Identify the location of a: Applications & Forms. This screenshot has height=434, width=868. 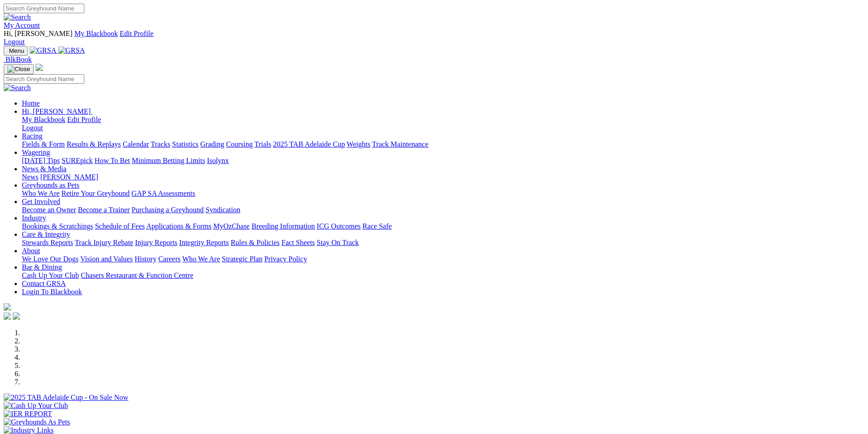
(179, 226).